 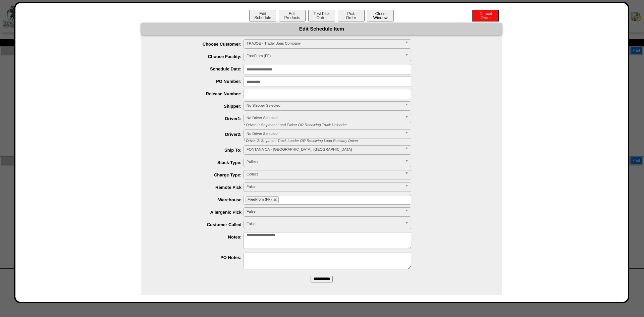 What do you see at coordinates (324, 162) in the screenshot?
I see `span: Pallets` at bounding box center [324, 162].